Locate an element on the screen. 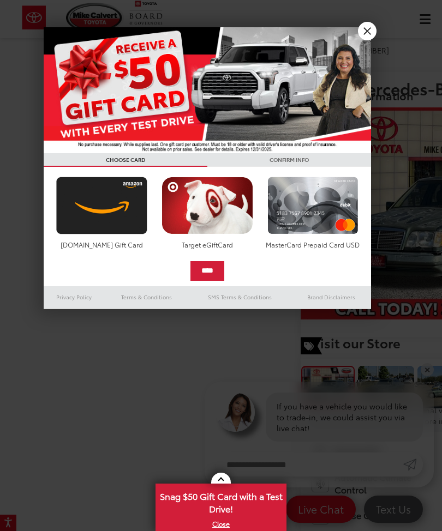 The width and height of the screenshot is (442, 531). h3: CONFIRM INFO is located at coordinates (289, 160).